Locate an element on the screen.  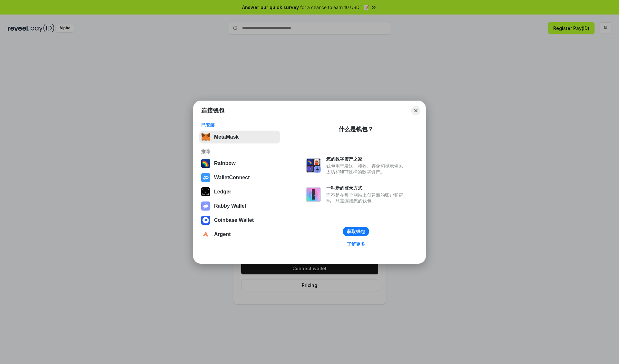
img: svg+xml,%3Csvg%20fill%3D%22none%22%20height%3D%2233%22%20viewBox%3D%220%200%2035%2033%22%20width%... is located at coordinates (205, 137).